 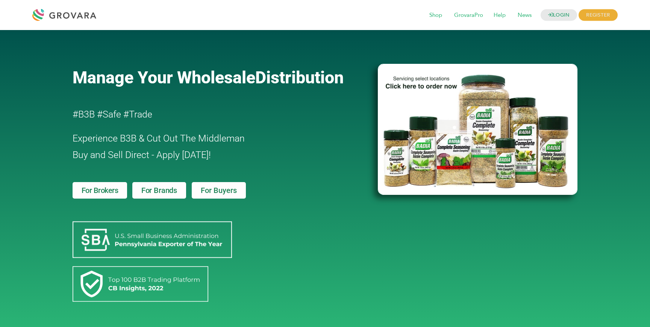 I want to click on span: GrovaraPro, so click(x=468, y=15).